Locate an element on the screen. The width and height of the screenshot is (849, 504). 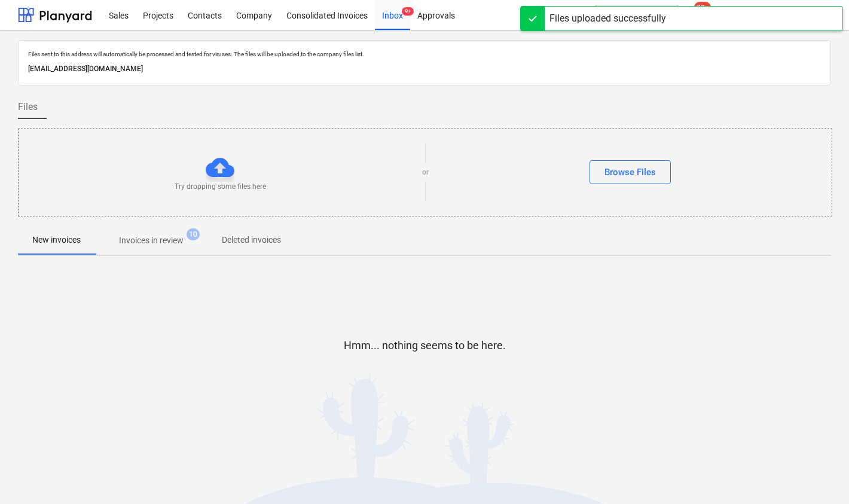
div: Browse Files is located at coordinates (630, 172).